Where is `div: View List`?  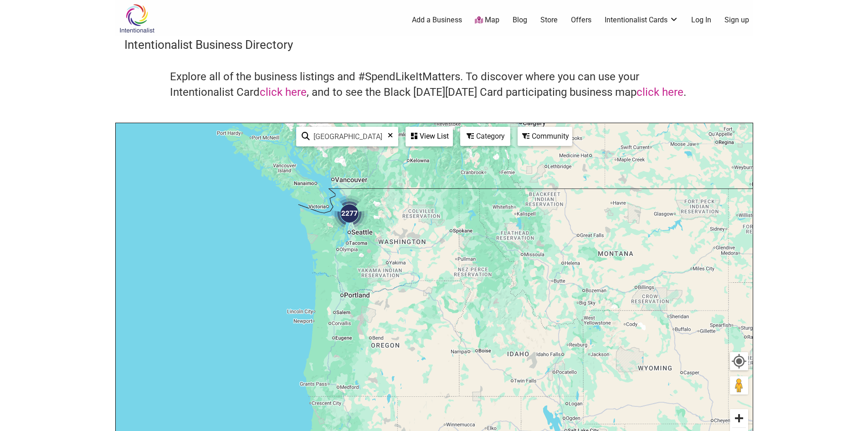
div: View List is located at coordinates (429, 137).